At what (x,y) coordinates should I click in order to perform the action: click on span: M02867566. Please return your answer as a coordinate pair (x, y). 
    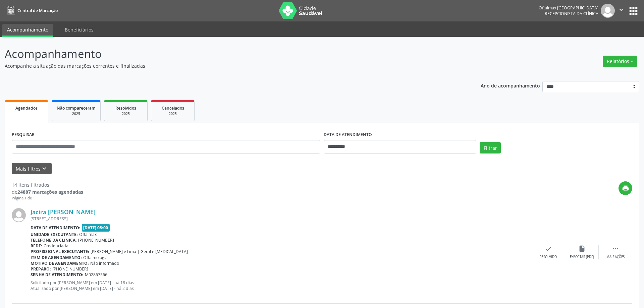
    Looking at the image, I should click on (96, 275).